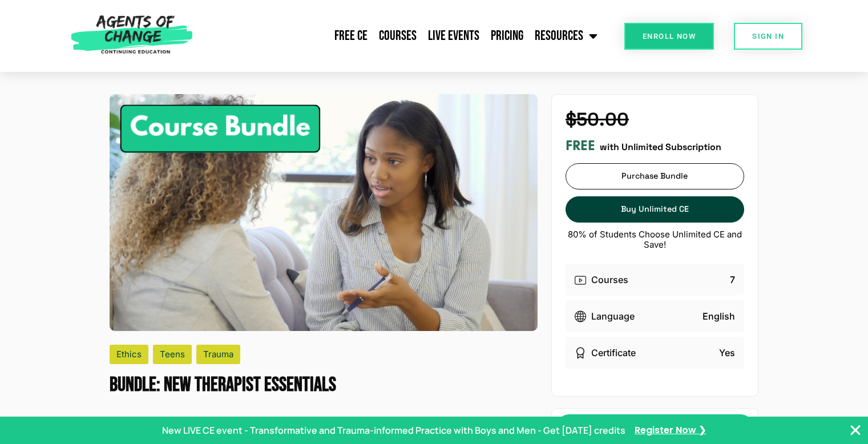  What do you see at coordinates (614, 353) in the screenshot?
I see `p: Certificate` at bounding box center [614, 353].